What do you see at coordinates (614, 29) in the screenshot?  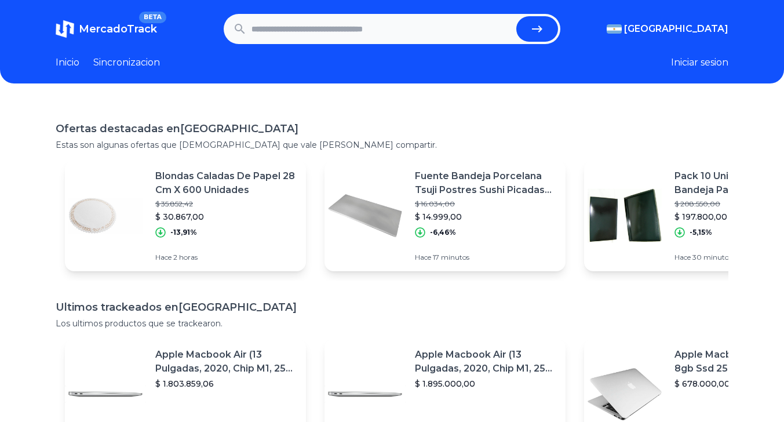 I see `img: Argentina` at bounding box center [614, 29].